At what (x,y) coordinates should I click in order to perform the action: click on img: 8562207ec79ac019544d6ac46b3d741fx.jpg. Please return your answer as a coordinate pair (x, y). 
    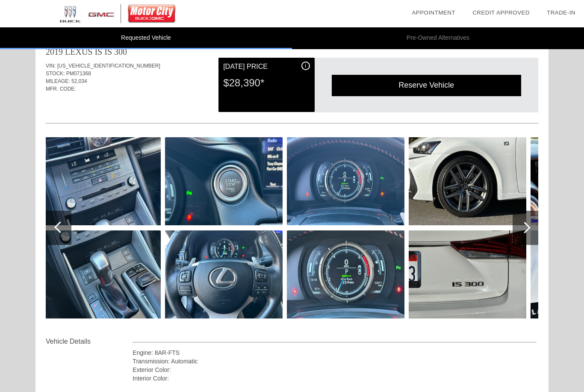
    Looking at the image, I should click on (224, 275).